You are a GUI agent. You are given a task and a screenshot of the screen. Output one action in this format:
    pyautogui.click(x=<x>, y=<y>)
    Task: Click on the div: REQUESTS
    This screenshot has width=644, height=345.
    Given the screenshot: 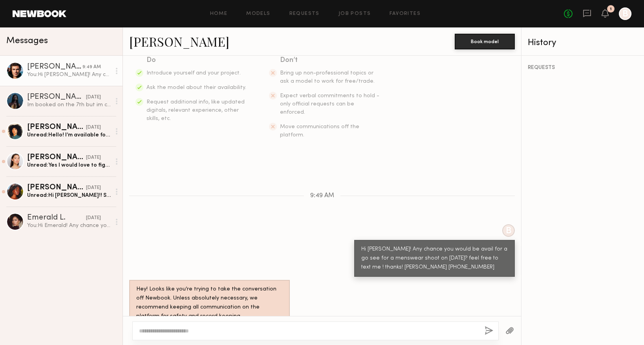 What is the action you would take?
    pyautogui.click(x=583, y=68)
    